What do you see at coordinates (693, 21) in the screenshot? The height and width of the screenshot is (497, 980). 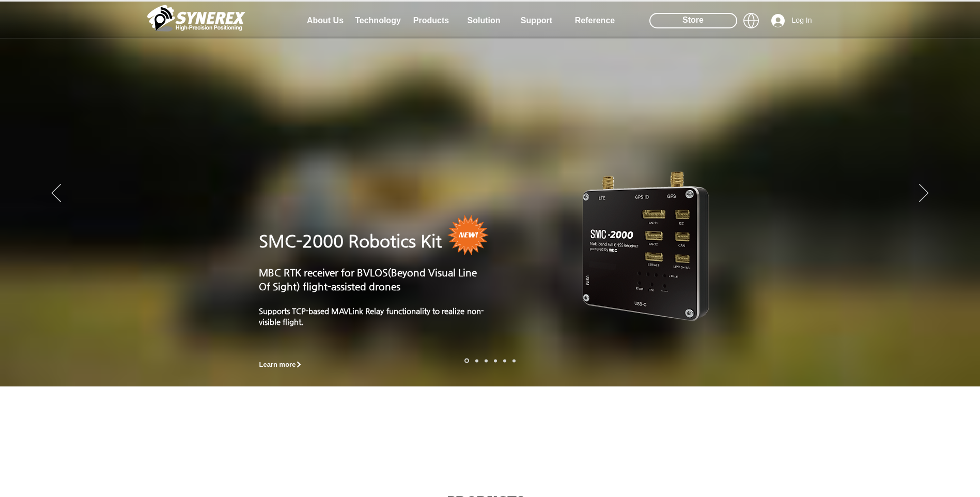 I see `div: Store` at bounding box center [693, 21].